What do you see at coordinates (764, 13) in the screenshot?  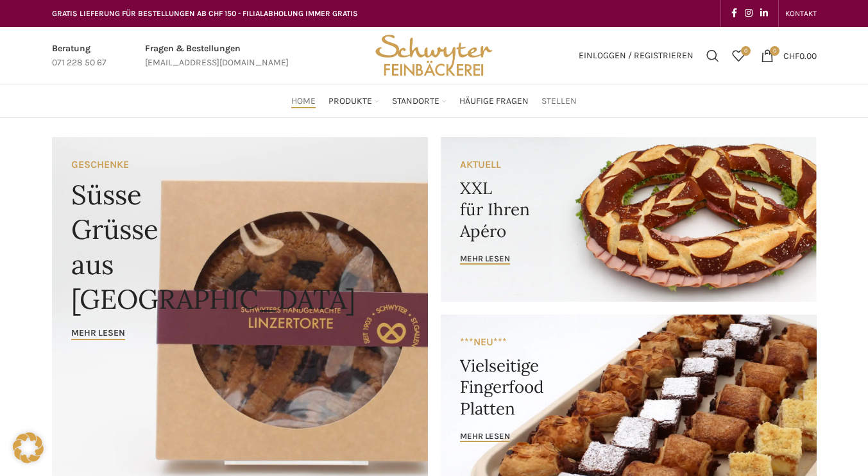 I see `a: Linkedin social link` at bounding box center [764, 13].